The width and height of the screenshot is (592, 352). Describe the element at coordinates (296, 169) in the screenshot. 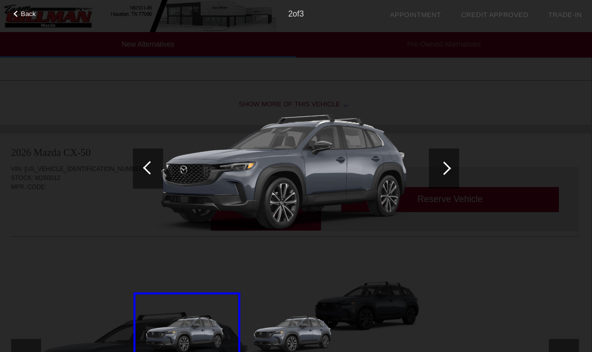

I see `img: GetEvoxImage` at that location.